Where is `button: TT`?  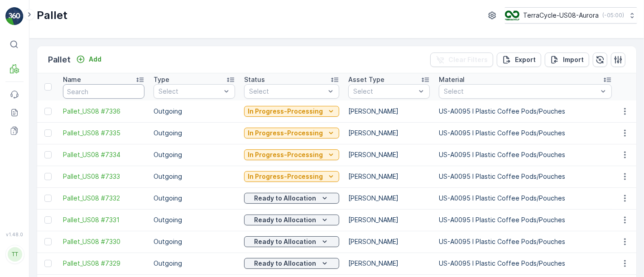
button: TT is located at coordinates (14, 255).